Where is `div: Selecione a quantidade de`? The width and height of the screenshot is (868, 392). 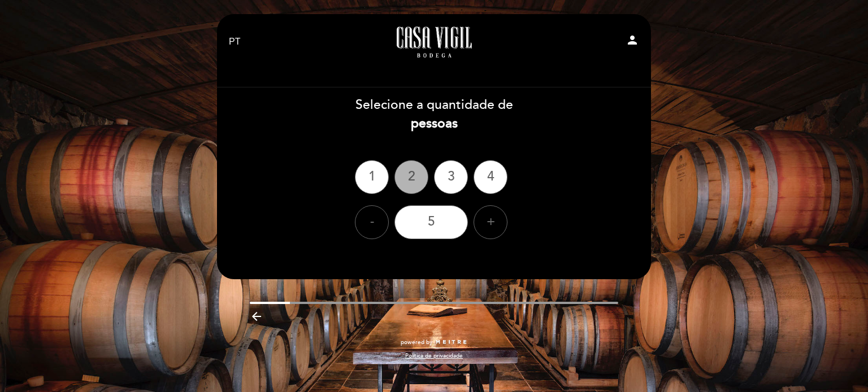
div: Selecione a quantidade de is located at coordinates (434, 115).